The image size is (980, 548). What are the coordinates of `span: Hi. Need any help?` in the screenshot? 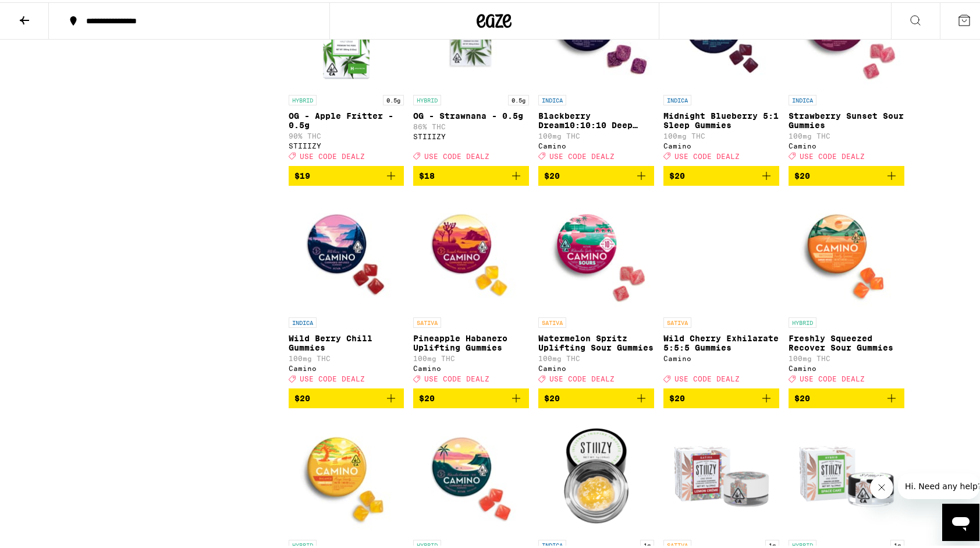 It's located at (45, 13).